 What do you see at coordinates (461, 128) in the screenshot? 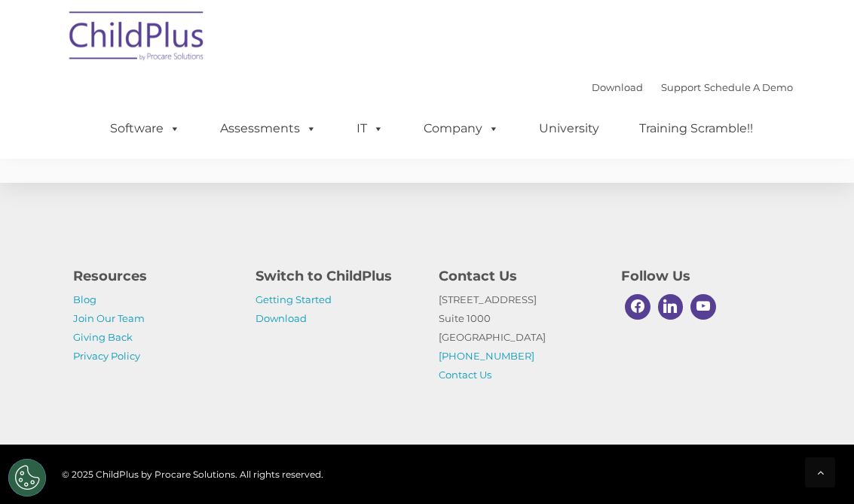
I see `a: Company` at bounding box center [461, 128].